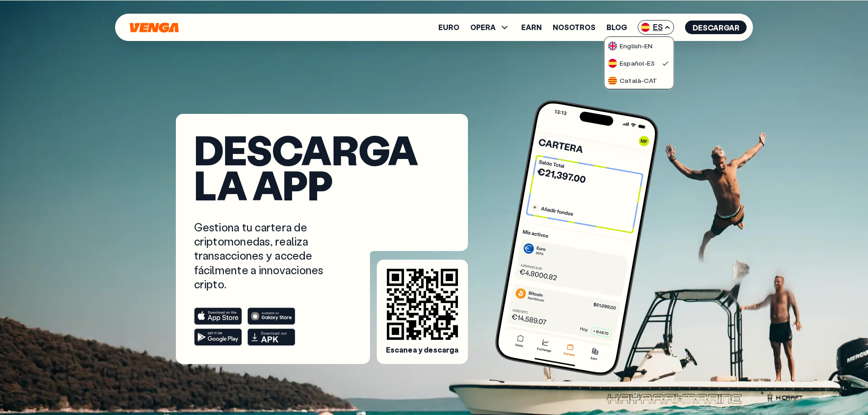 This screenshot has width=868, height=415. Describe the element at coordinates (613, 46) in the screenshot. I see `img: flag-uk` at that location.